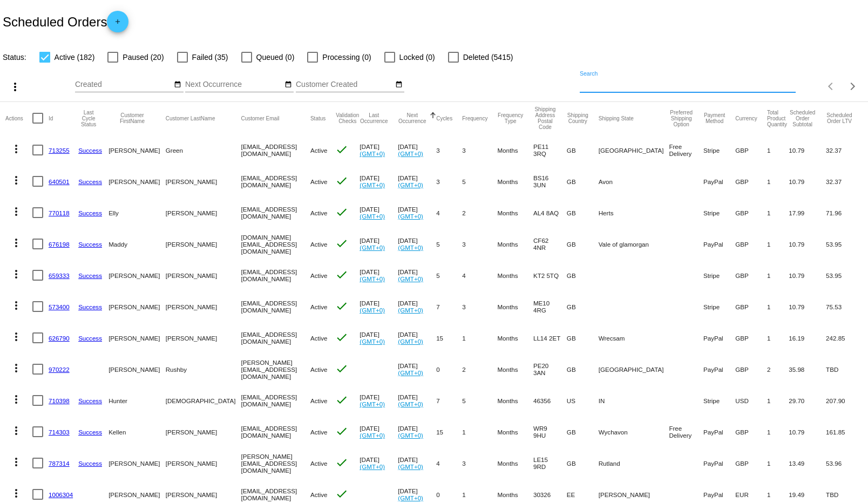  What do you see at coordinates (480, 150) in the screenshot?
I see `mat-cell: 3` at bounding box center [480, 150].